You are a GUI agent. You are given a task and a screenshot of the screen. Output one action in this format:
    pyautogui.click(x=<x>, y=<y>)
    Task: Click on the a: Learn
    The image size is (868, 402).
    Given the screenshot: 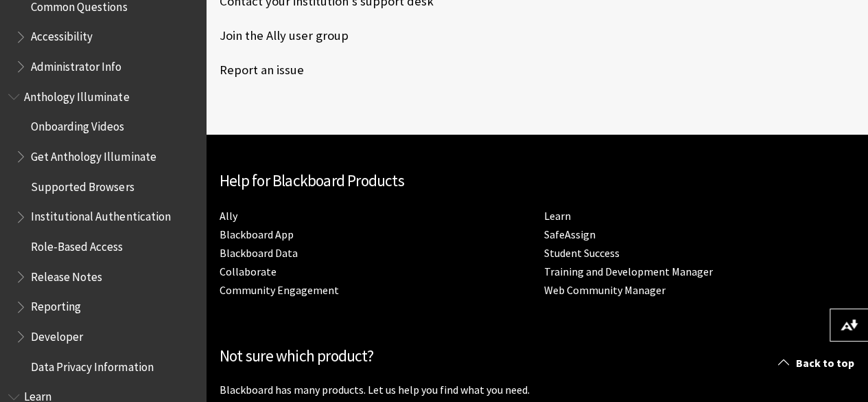 What is the action you would take?
    pyautogui.click(x=557, y=215)
    